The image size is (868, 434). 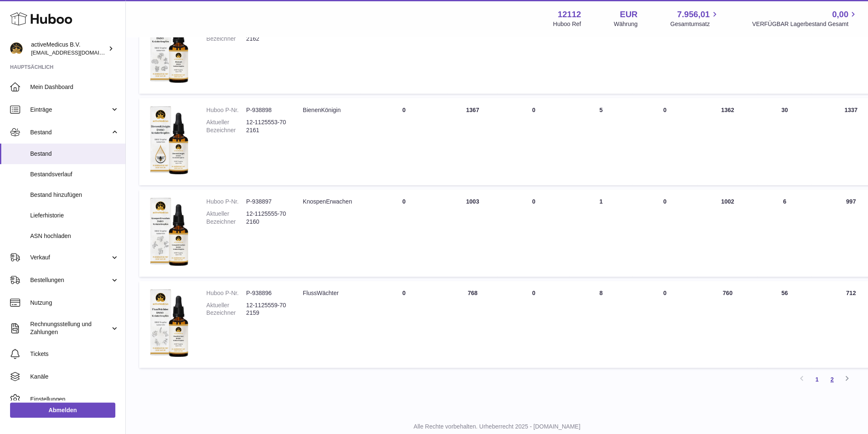 I want to click on td: 768, so click(x=473, y=324).